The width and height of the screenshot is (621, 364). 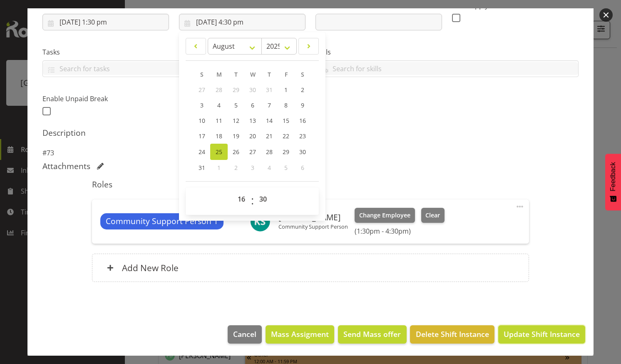 I want to click on a: 4, so click(x=219, y=105).